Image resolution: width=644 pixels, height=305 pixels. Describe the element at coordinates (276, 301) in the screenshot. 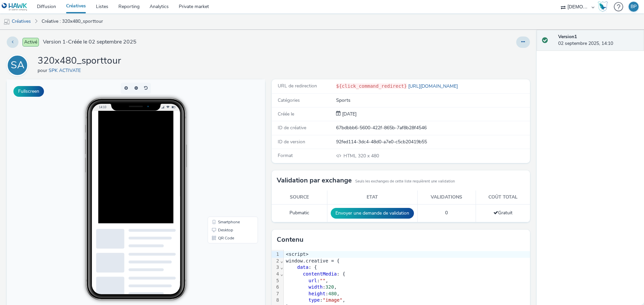

I see `div: 8` at that location.